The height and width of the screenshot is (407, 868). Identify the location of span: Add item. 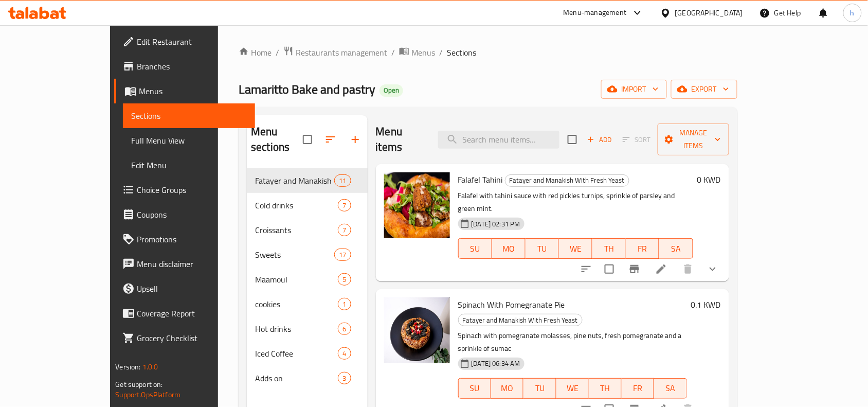
(600, 139).